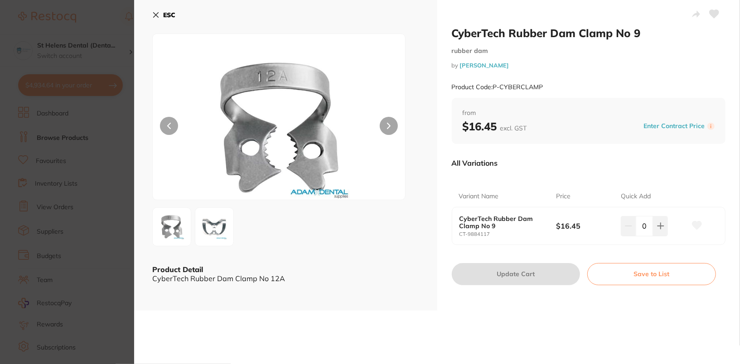 The image size is (740, 364). I want to click on p: All Variations, so click(475, 163).